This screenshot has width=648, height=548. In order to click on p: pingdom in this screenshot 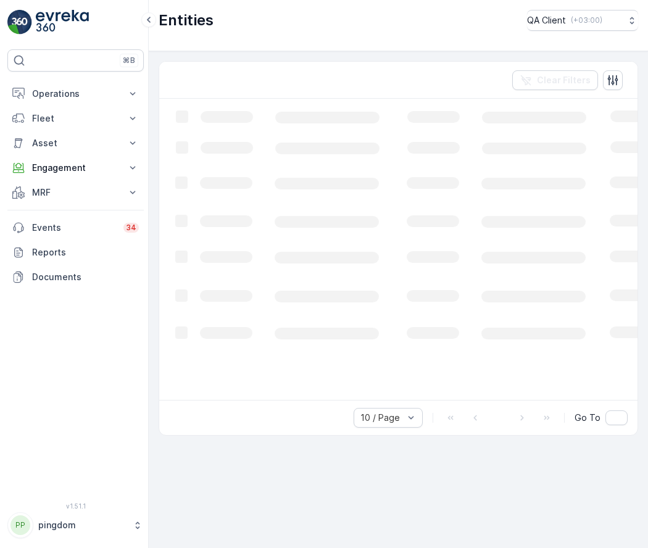, I will do `click(82, 525)`.